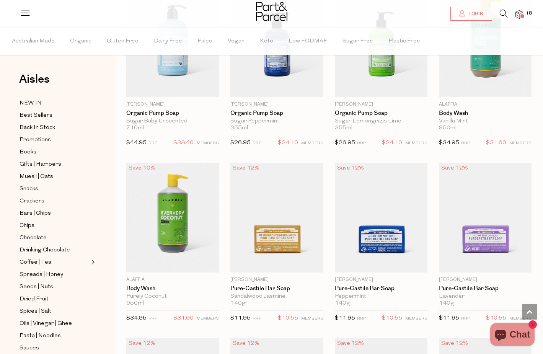 The image size is (543, 354). Describe the element at coordinates (28, 152) in the screenshot. I see `span: Books` at that location.